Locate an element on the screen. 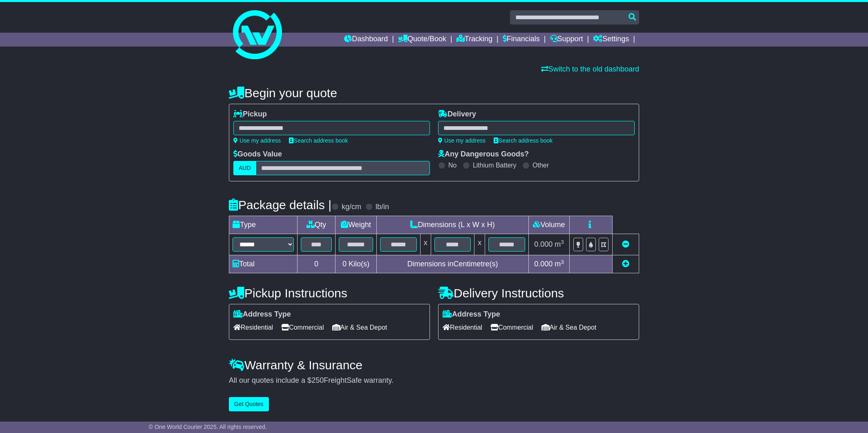  td: Volume is located at coordinates (549, 225).